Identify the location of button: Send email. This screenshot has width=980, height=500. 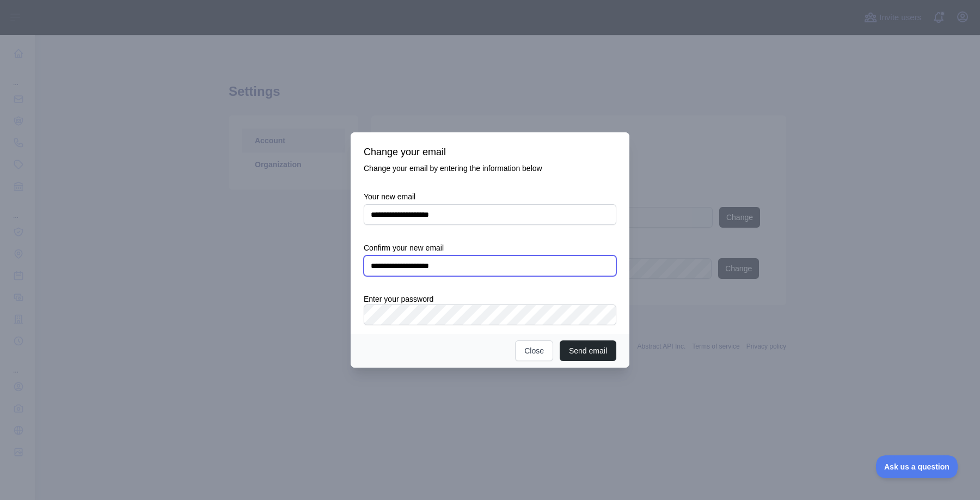
(588, 351).